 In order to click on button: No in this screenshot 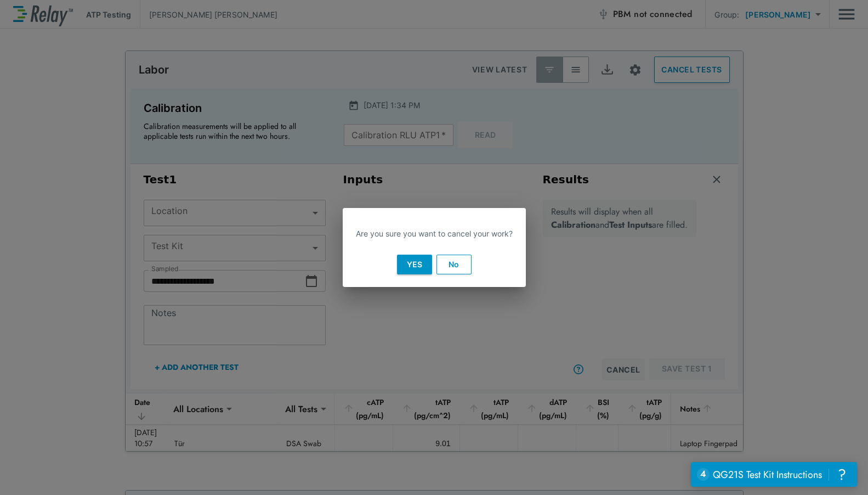, I will do `click(454, 265)`.